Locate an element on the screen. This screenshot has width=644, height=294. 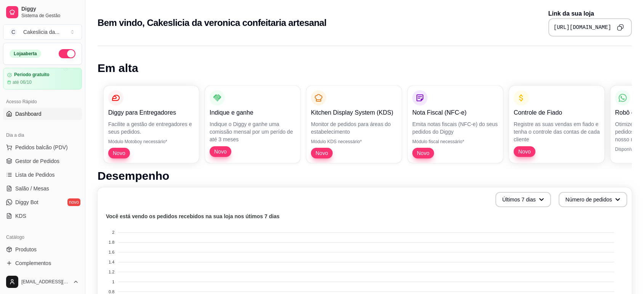
p: Registre as suas vendas em fiado e tenha o controle das contas de cada cliente is located at coordinates (556, 132).